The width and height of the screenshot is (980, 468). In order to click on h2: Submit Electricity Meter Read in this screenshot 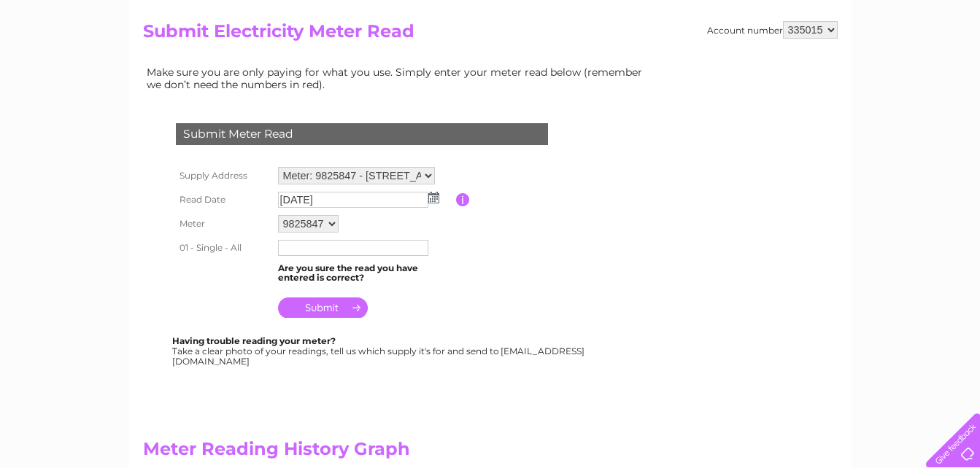, I will do `click(490, 35)`.